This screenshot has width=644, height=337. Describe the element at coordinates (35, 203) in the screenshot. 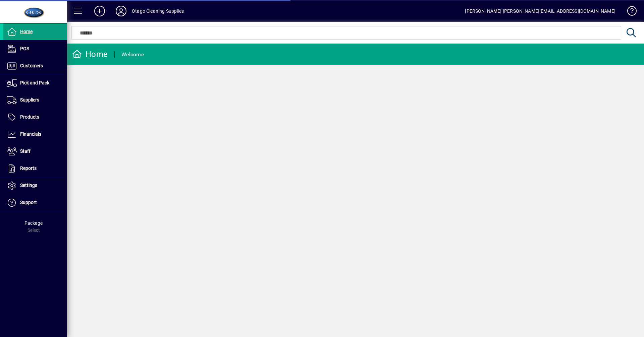

I see `a: Support` at that location.